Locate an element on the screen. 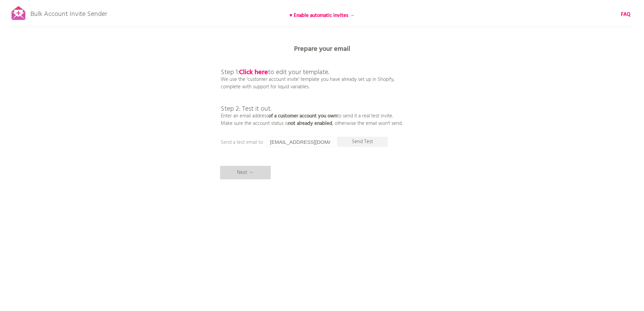  a: Click here is located at coordinates (253, 72).